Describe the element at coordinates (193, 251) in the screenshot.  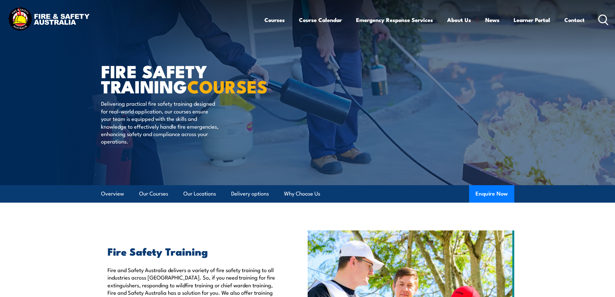
I see `h2: Fire Safety Training` at that location.